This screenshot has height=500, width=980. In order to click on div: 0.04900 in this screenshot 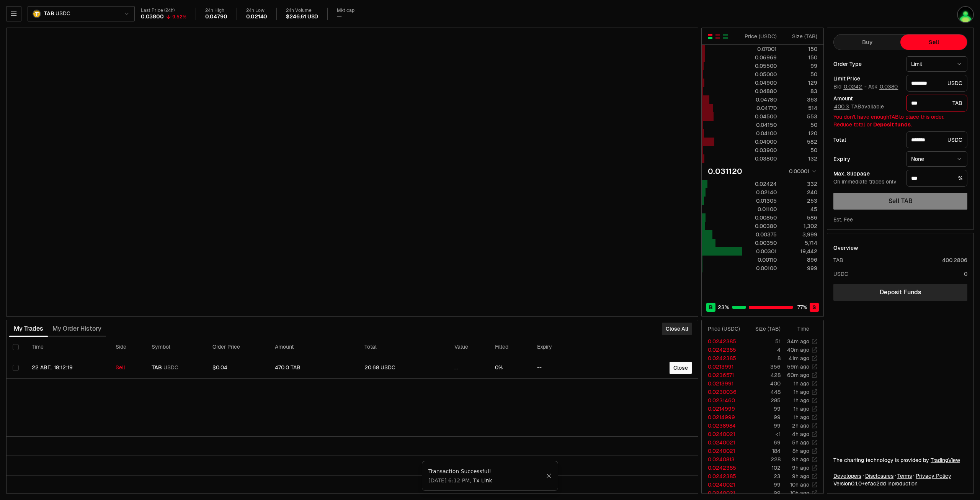, I will do `click(760, 83)`.